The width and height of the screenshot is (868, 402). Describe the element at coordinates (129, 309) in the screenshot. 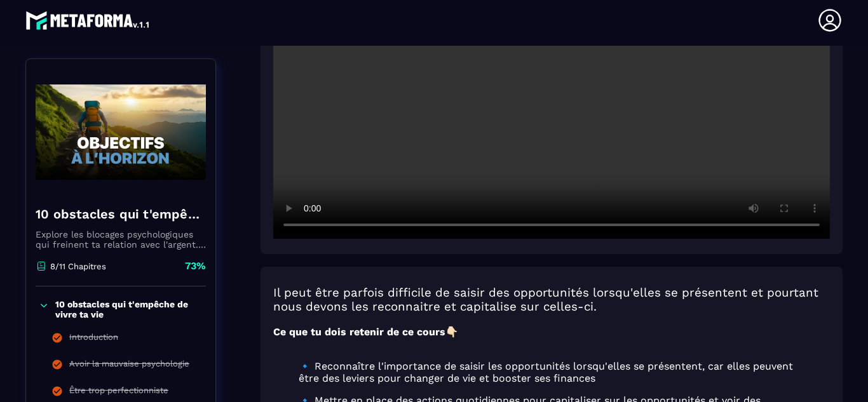

I see `p: 10 obstacles qui t'empêche de vivre ta vie` at that location.